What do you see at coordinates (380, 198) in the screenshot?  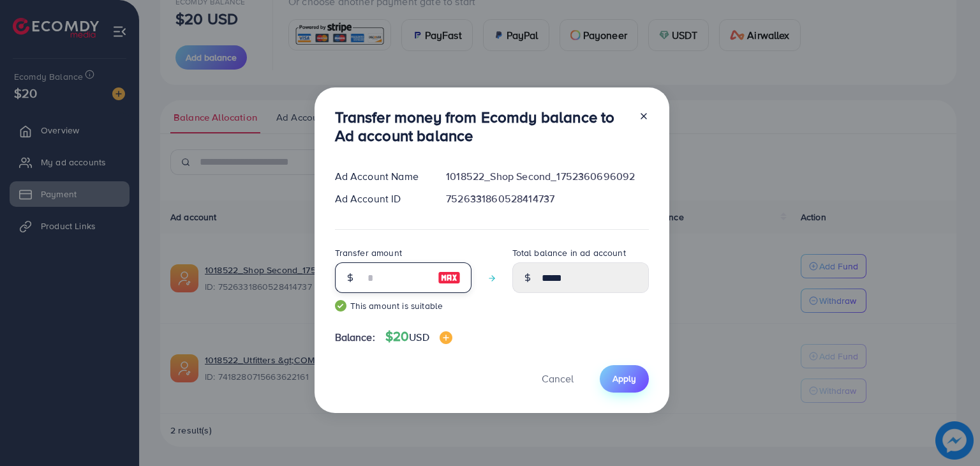 I see `div: Ad Account ID` at bounding box center [380, 198].